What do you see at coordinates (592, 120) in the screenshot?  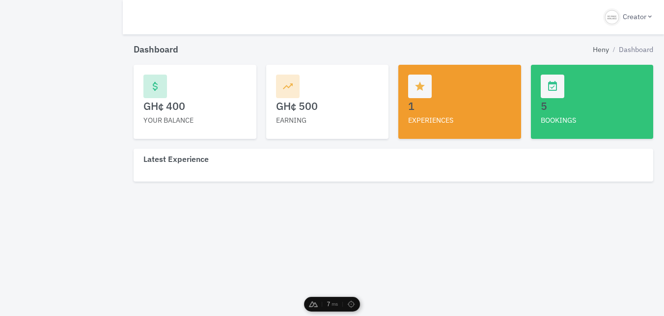 I see `p: BOOKINGS` at bounding box center [592, 120].